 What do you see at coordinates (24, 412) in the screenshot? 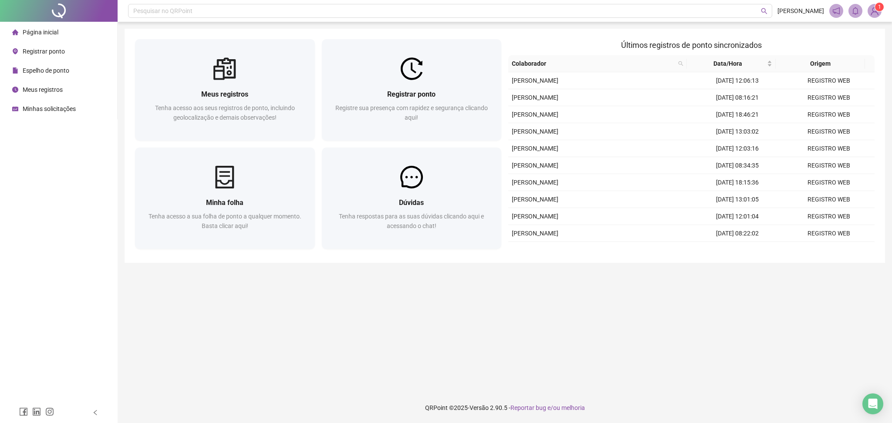
I see `span: facebook` at bounding box center [24, 412].